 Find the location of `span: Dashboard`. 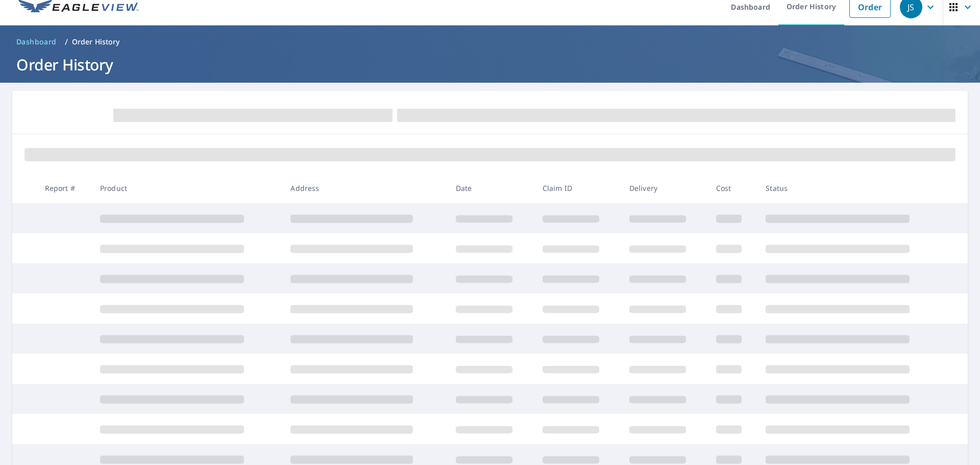

span: Dashboard is located at coordinates (36, 42).